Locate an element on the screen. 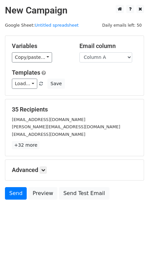  a: Load... is located at coordinates (24, 84).